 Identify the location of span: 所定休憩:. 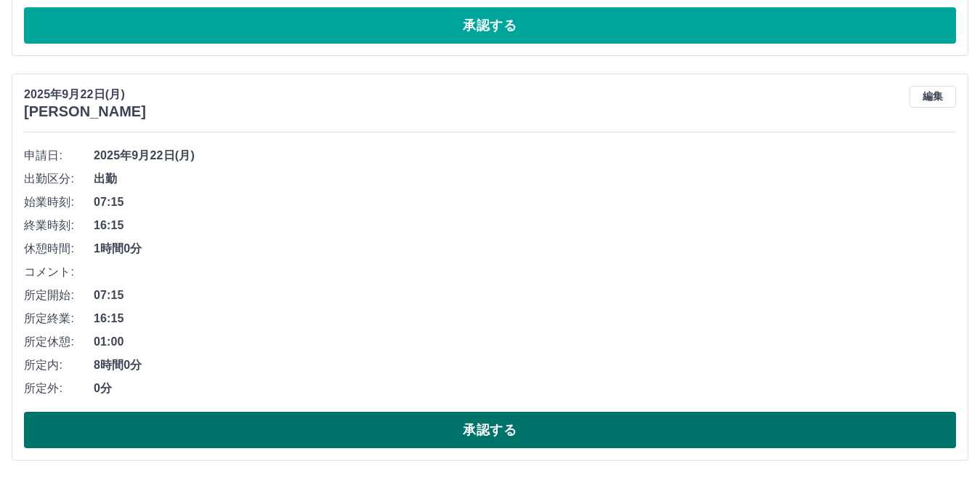
(59, 342).